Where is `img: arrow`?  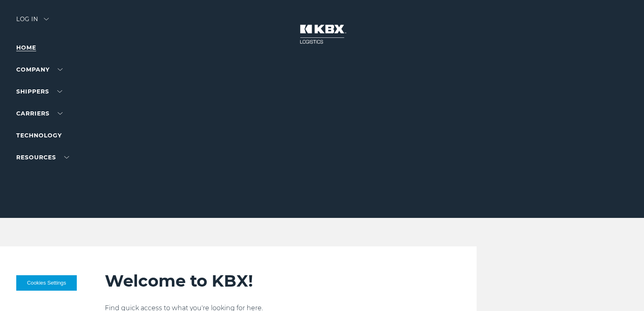 img: arrow is located at coordinates (47, 19).